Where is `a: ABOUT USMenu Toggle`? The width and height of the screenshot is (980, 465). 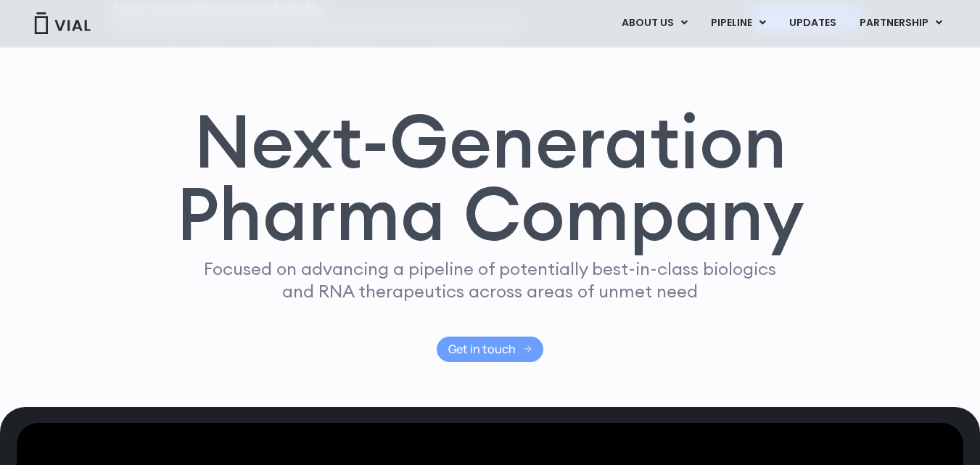
a: ABOUT USMenu Toggle is located at coordinates (654, 24).